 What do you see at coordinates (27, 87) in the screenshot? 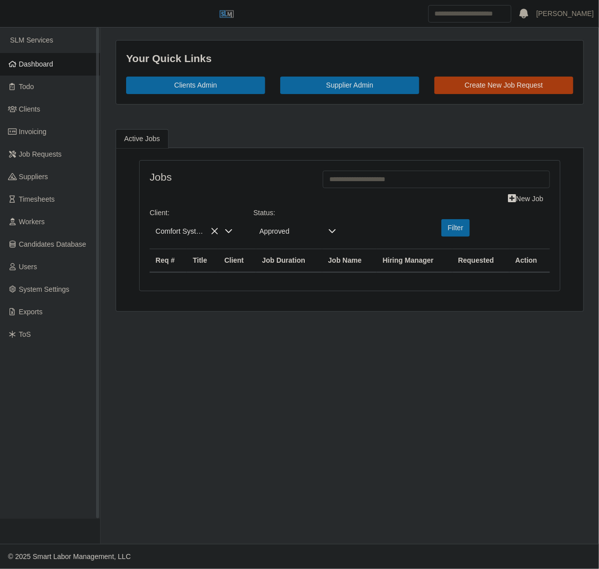
I see `span: Todo` at bounding box center [27, 87].